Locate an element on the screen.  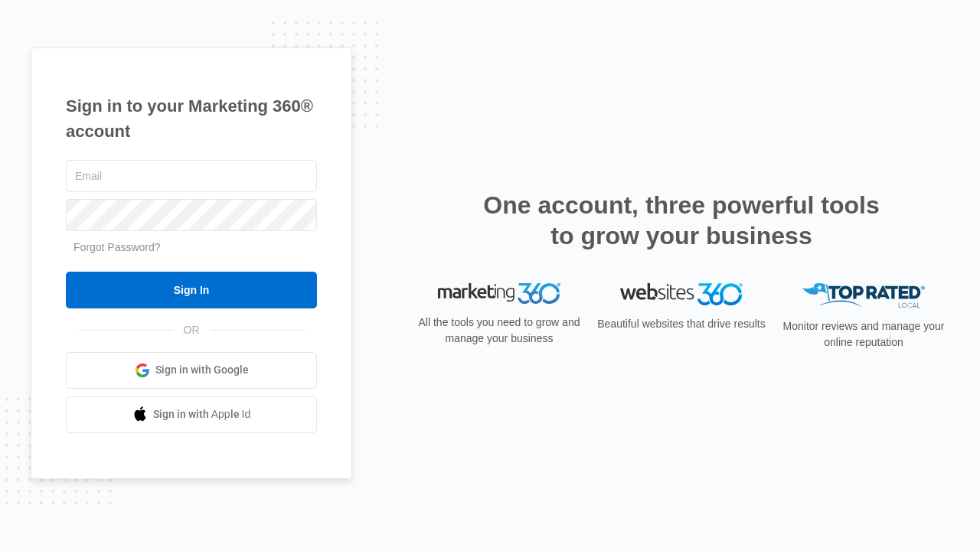
a: Sign in with Google is located at coordinates (191, 371).